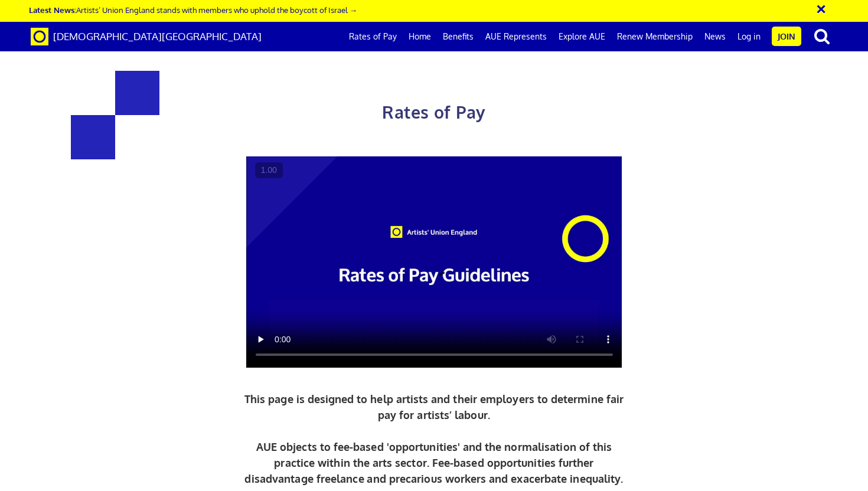 This screenshot has width=868, height=491. I want to click on a: Home, so click(420, 36).